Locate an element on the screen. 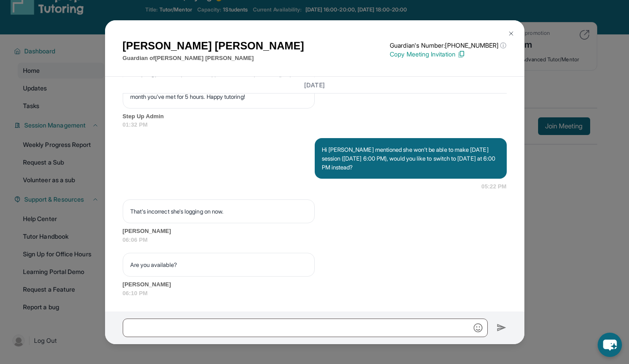 Image resolution: width=629 pixels, height=364 pixels. img: Copy Icon is located at coordinates (461, 55).